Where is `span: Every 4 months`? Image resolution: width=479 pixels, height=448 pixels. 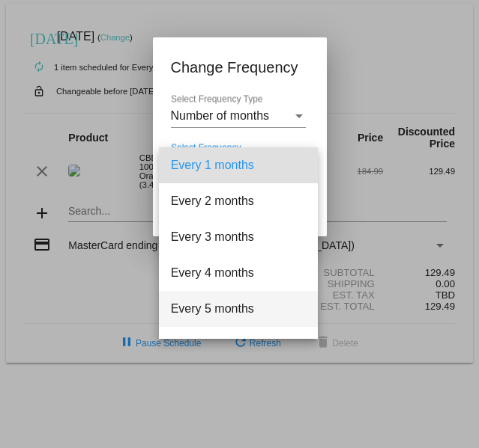 span: Every 4 months is located at coordinates (239, 274).